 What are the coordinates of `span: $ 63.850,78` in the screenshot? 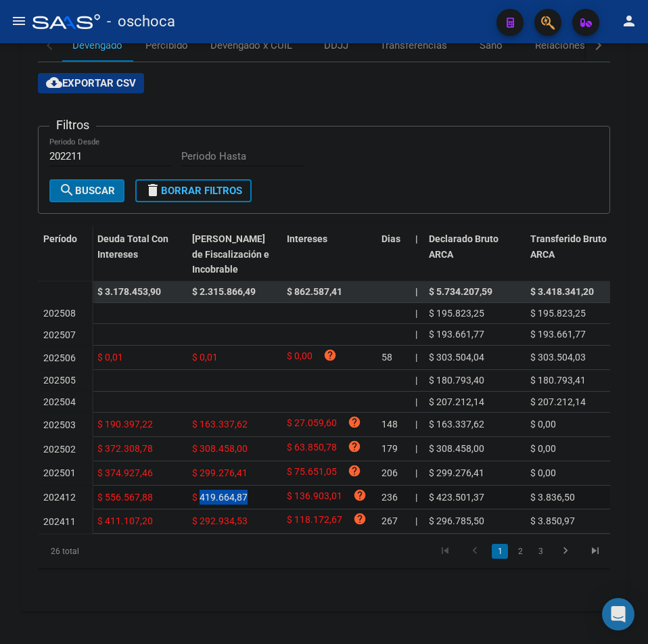 It's located at (312, 449).